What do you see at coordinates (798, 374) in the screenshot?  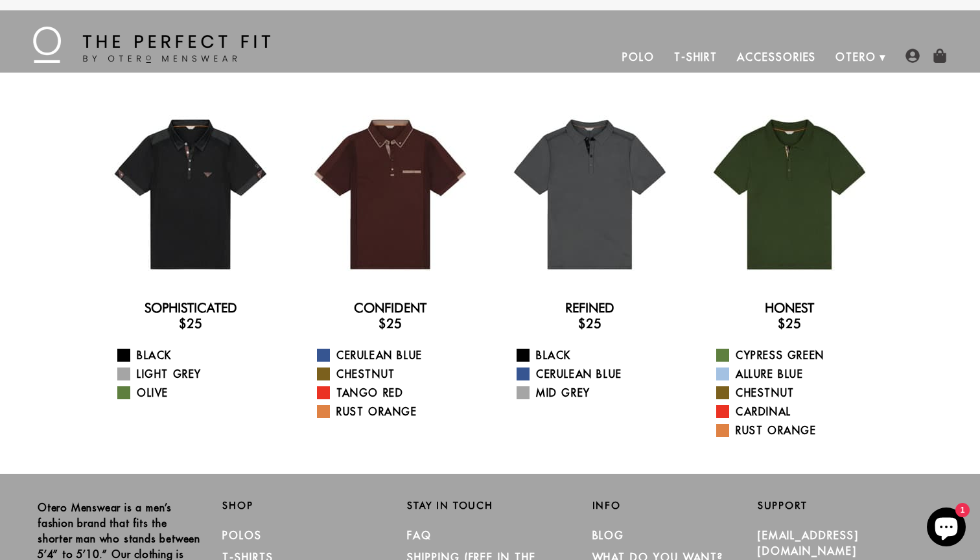 I see `a: Allure Blue` at bounding box center [798, 374].